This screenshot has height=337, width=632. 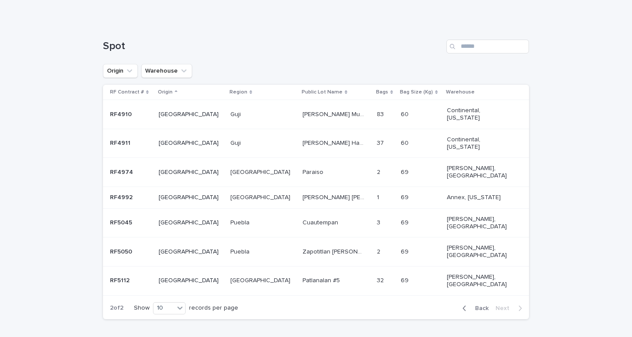 What do you see at coordinates (379, 196) in the screenshot?
I see `p: 1` at bounding box center [379, 196].